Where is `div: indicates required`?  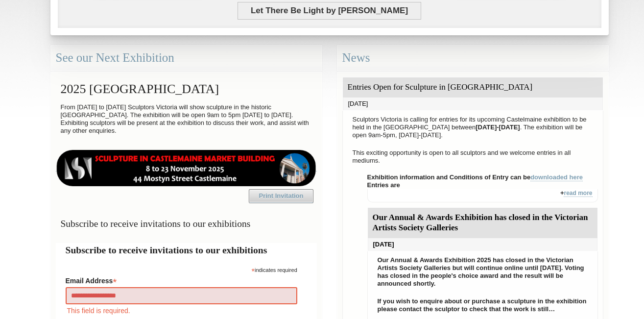
div: indicates required is located at coordinates (181, 269).